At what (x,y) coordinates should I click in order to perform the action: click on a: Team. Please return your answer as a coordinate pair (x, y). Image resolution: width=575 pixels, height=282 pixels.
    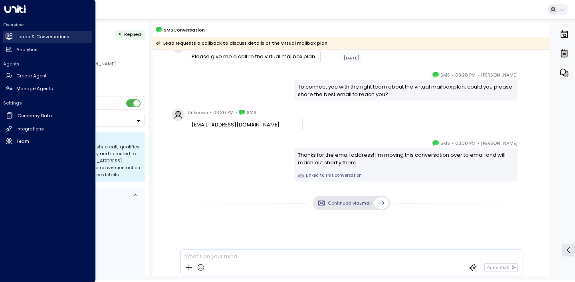
    Looking at the image, I should click on (48, 141).